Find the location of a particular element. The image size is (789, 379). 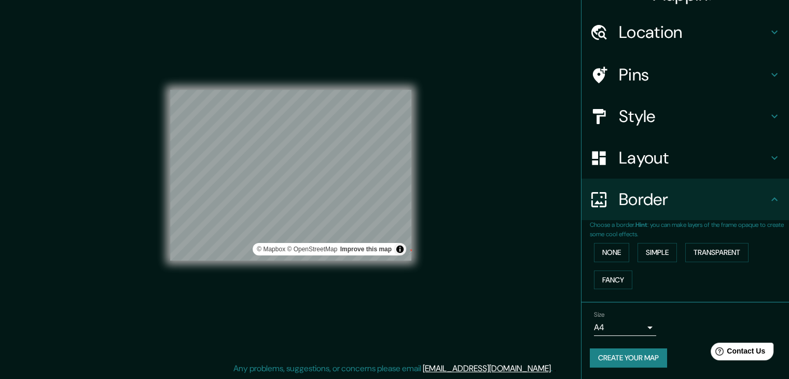

p: Choose a border. : you can make layers of the frame opaque to create some cool effects. is located at coordinates (689, 229).